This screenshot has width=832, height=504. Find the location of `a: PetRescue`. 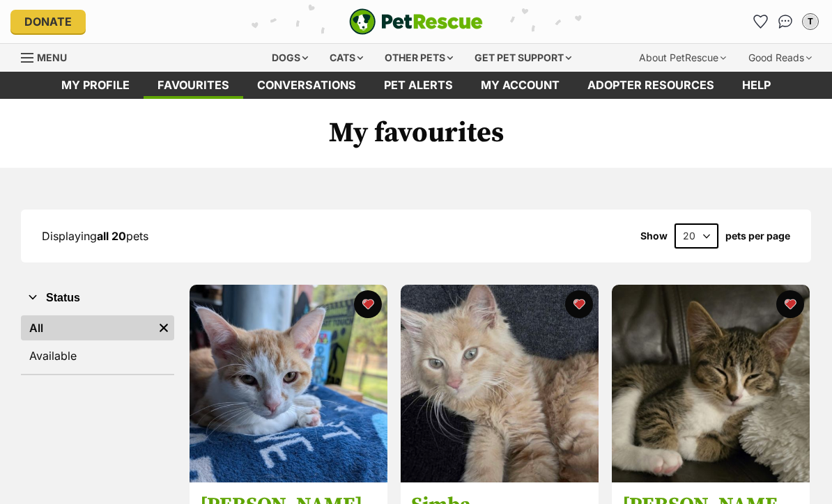

a: PetRescue is located at coordinates (416, 22).